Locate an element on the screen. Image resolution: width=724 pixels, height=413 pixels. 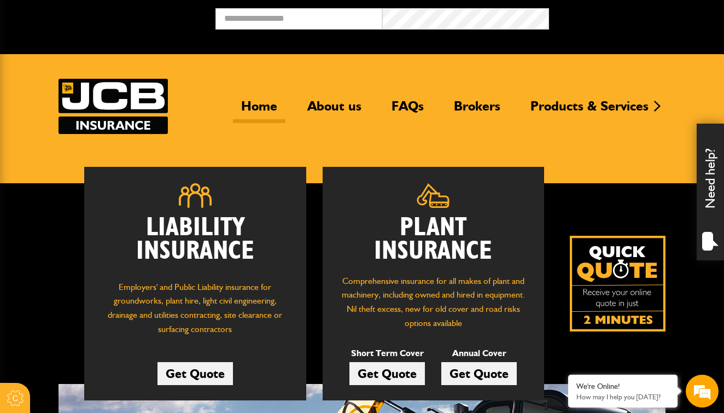
a: About us is located at coordinates (334, 110).